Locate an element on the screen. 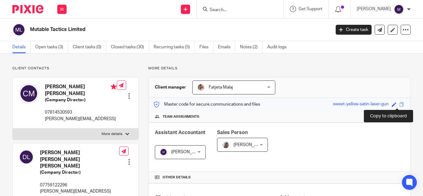  div: sweet-yellow-satin-laser-gun is located at coordinates (361, 104).